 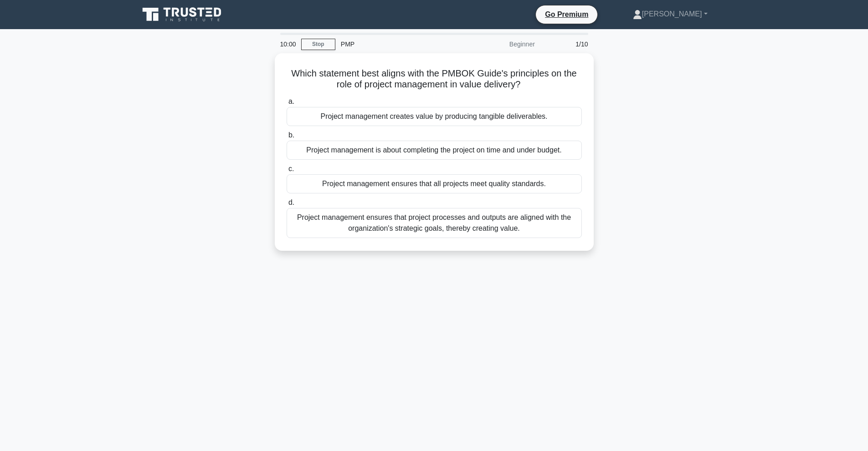 What do you see at coordinates (291, 101) in the screenshot?
I see `span: a.` at bounding box center [291, 101].